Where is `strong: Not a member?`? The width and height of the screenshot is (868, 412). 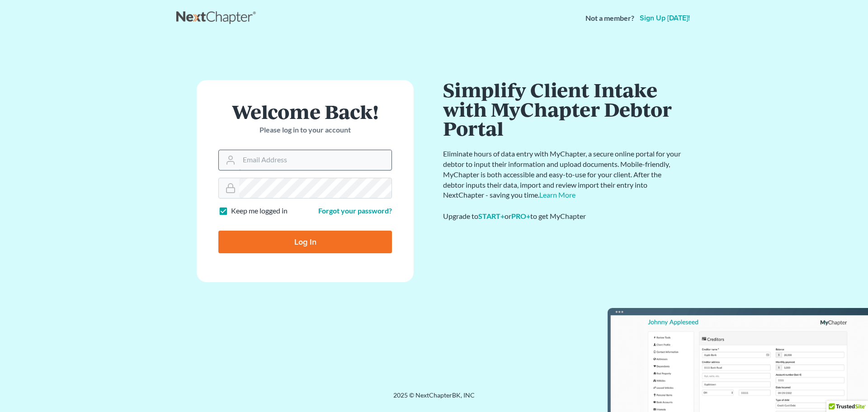
strong: Not a member? is located at coordinates (609, 18).